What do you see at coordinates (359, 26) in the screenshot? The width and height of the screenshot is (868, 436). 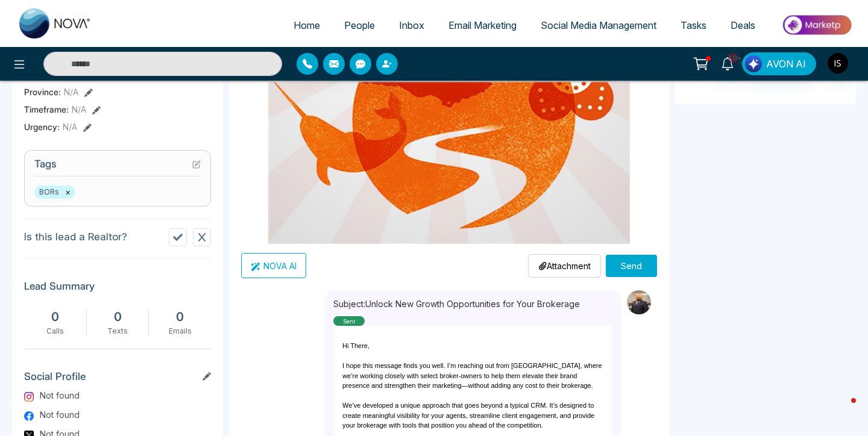 I see `span: People` at bounding box center [359, 26].